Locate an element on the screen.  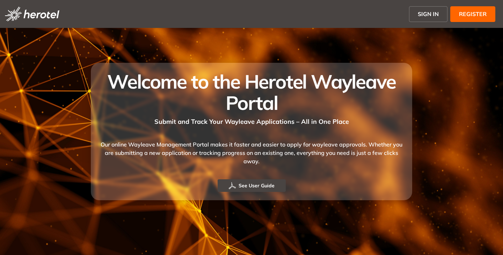
a: See User Guide is located at coordinates (252, 186).